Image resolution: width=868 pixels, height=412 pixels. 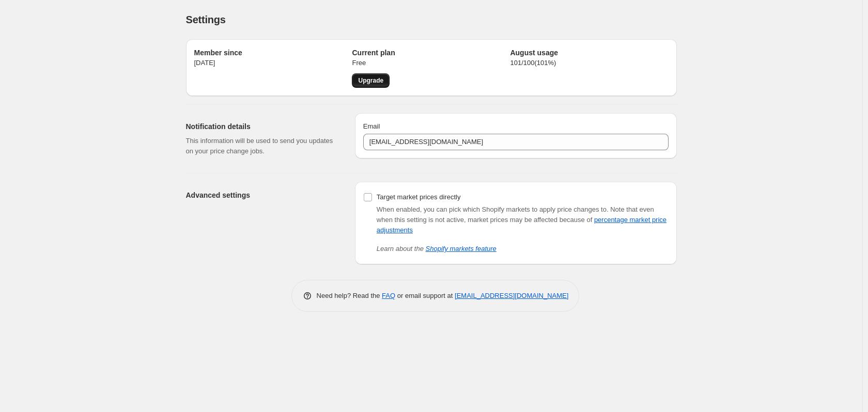 What do you see at coordinates (589, 63) in the screenshot?
I see `p: 101 / 100 ( 101 %)` at bounding box center [589, 63].